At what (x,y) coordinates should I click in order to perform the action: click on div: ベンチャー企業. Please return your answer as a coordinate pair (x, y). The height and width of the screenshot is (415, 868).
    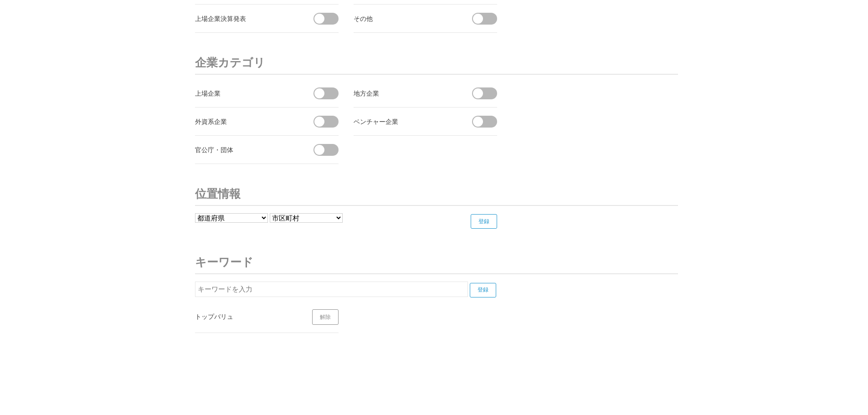
    Looking at the image, I should click on (404, 121).